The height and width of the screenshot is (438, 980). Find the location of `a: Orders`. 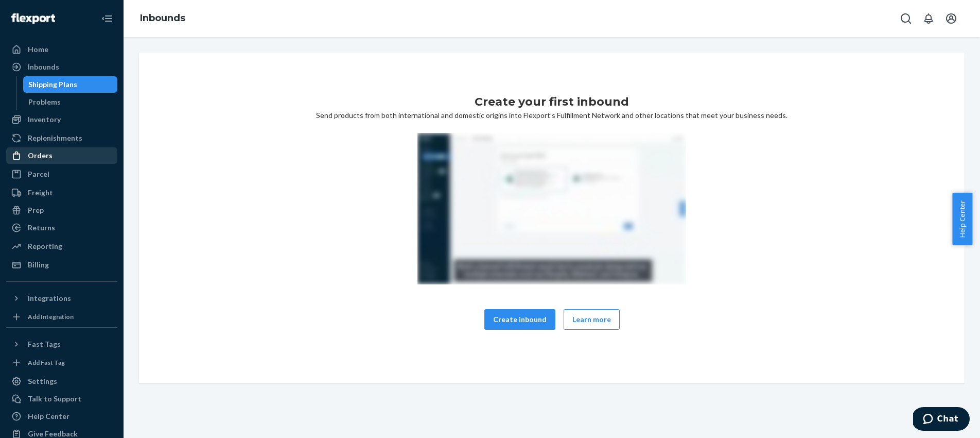

a: Orders is located at coordinates (62, 156).